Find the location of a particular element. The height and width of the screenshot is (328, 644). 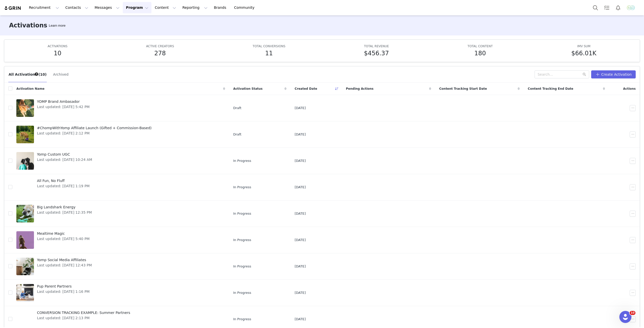

h5: $66.01K is located at coordinates (584, 53).